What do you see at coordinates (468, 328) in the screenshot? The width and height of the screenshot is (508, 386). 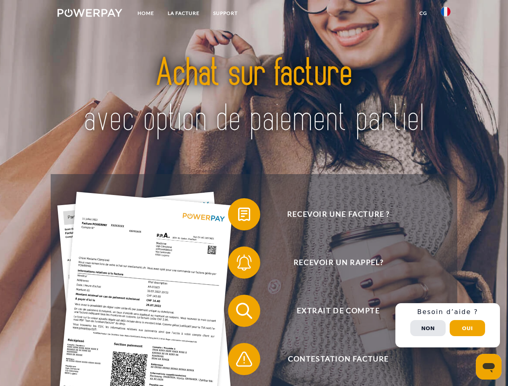 I see `button: Oui` at bounding box center [468, 328].